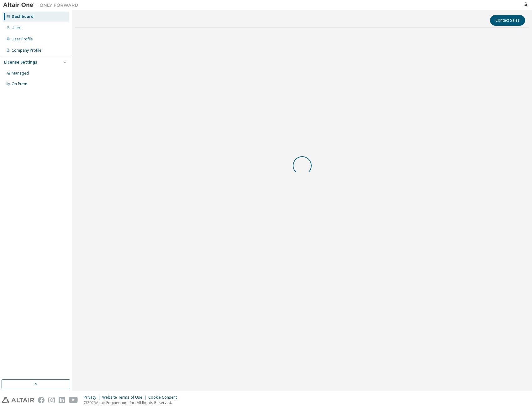  I want to click on button: Contact Sales, so click(507, 21).